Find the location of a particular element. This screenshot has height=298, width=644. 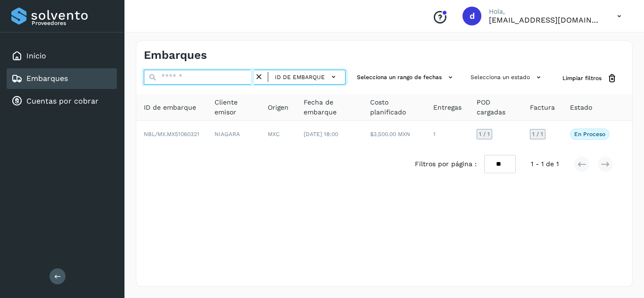

span: Factura is located at coordinates (542, 107).